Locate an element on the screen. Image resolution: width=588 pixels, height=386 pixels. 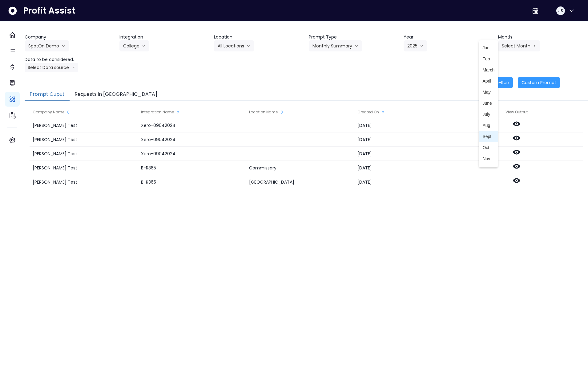
button: All Locationsarrow down line is located at coordinates (234, 46).